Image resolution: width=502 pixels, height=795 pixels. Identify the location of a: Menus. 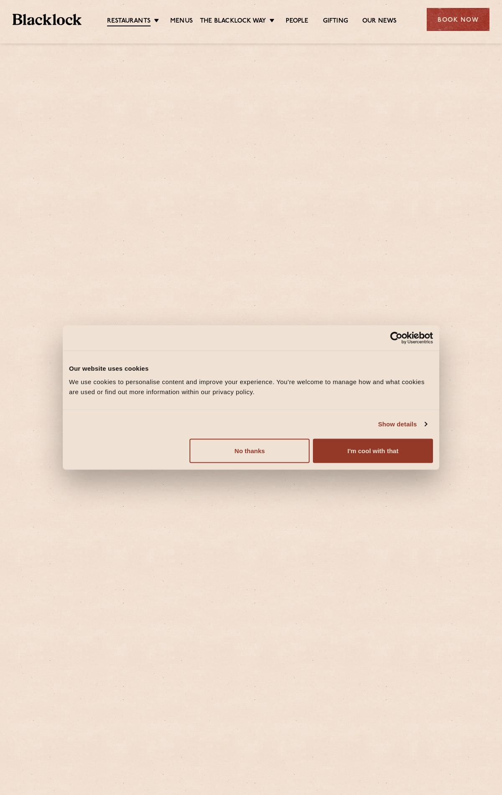
(182, 21).